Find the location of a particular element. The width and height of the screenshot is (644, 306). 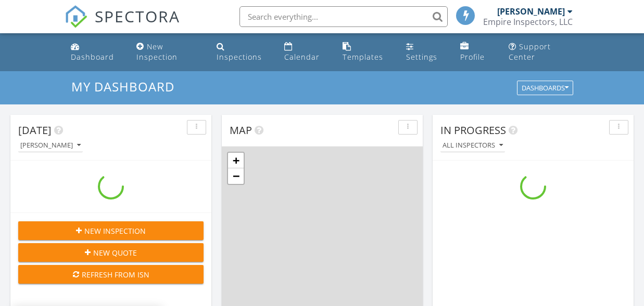

button: New Quote is located at coordinates (111, 253).